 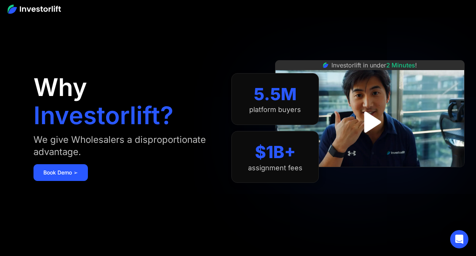 What do you see at coordinates (459, 239) in the screenshot?
I see `div: Open Intercom Messenger` at bounding box center [459, 239].